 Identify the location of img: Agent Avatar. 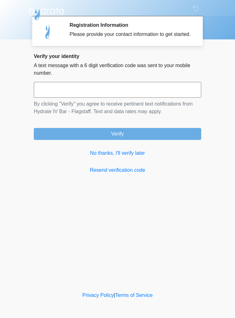
(48, 32).